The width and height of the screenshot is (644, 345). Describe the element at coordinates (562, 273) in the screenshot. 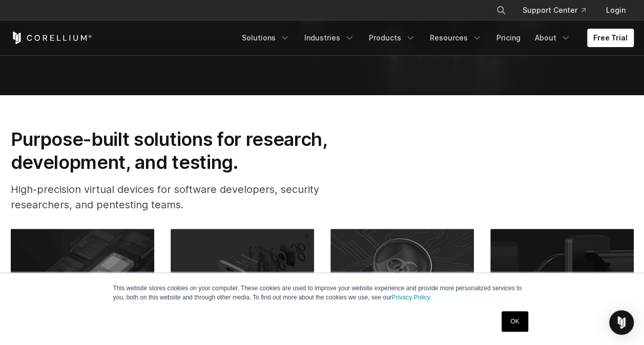

I see `img: IoT DevOps` at that location.